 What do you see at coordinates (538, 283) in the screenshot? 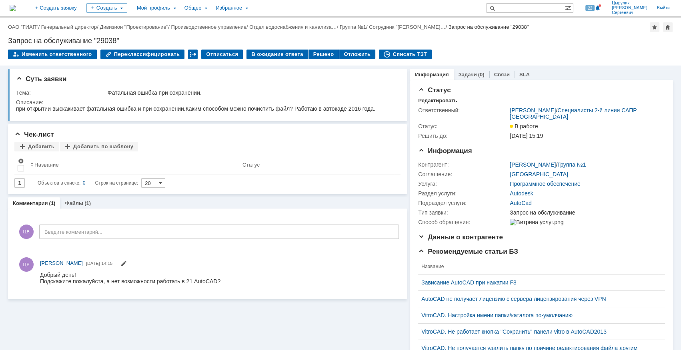
I see `a: Зависание AutoCAD при нажатии F8` at bounding box center [538, 283].